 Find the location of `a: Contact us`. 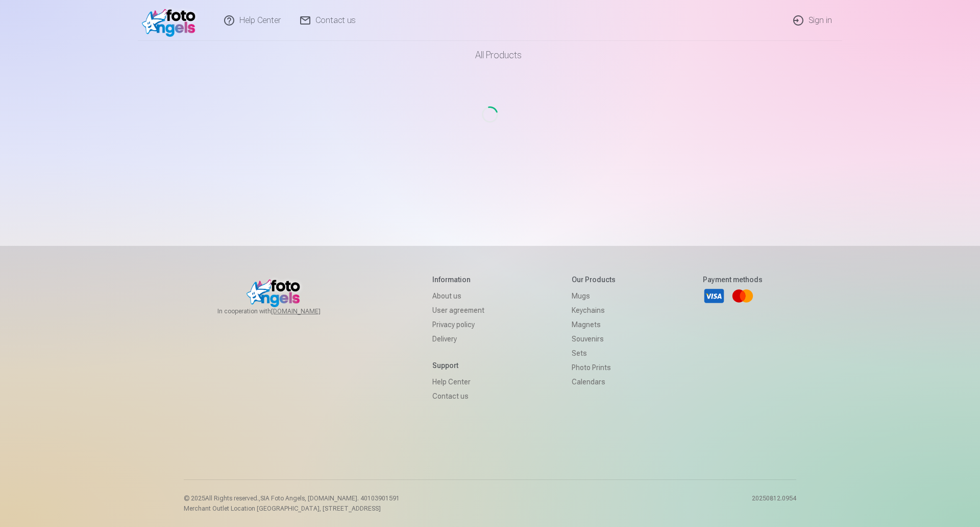

a: Contact us is located at coordinates (458, 396).